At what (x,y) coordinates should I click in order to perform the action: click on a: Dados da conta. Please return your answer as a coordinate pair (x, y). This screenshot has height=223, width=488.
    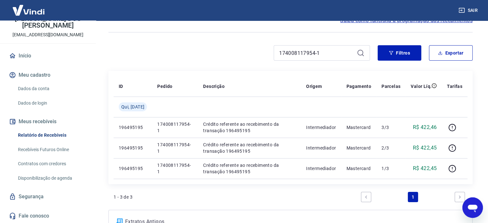
    Looking at the image, I should click on (52, 89).